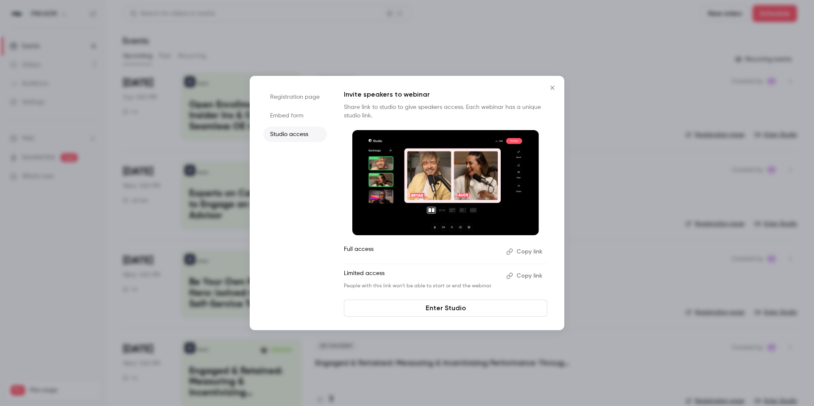 The width and height of the screenshot is (814, 406). I want to click on li: Registration page, so click(295, 97).